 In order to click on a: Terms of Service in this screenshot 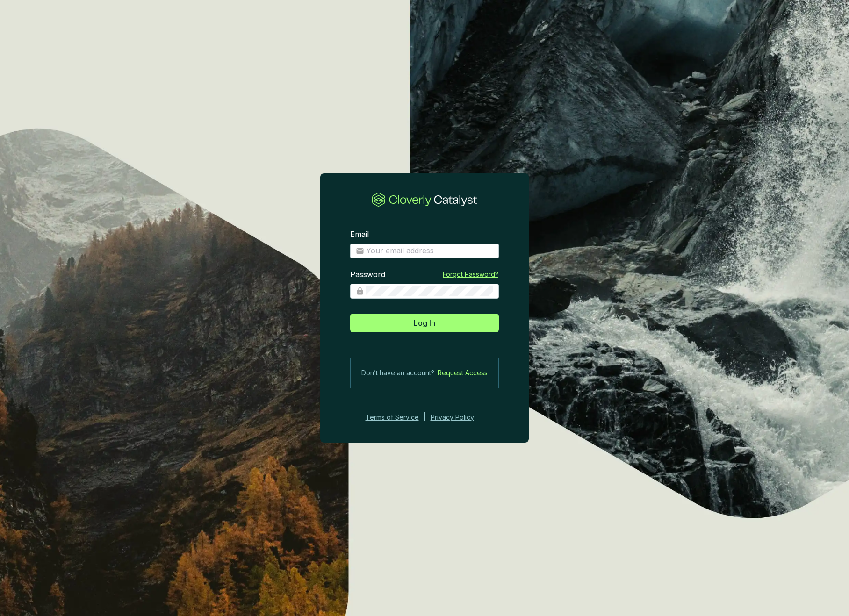, I will do `click(391, 418)`.